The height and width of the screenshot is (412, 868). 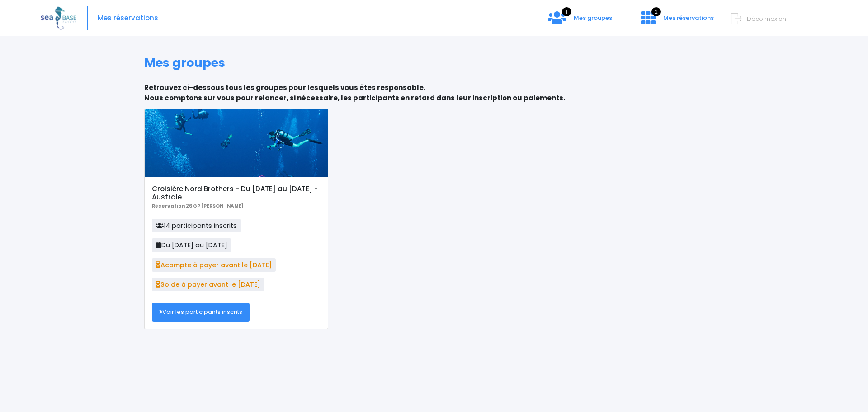 What do you see at coordinates (201, 312) in the screenshot?
I see `a: Voir les participants inscrits` at bounding box center [201, 312].